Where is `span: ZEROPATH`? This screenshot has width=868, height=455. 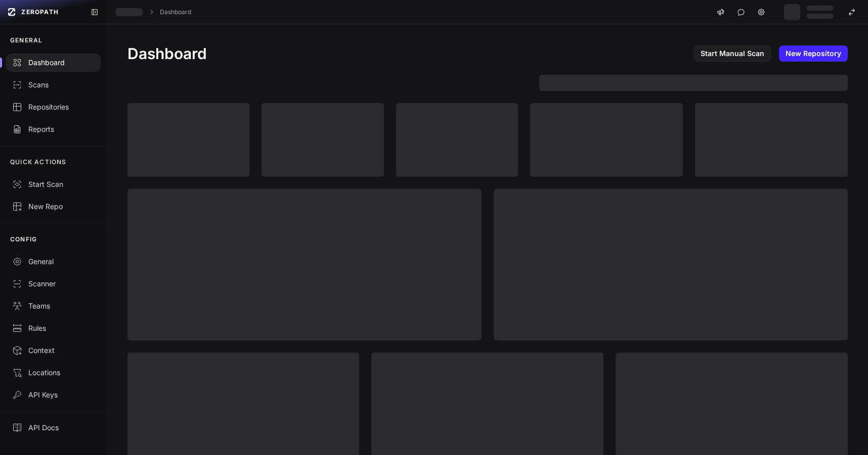
span: ZEROPATH is located at coordinates (40, 12).